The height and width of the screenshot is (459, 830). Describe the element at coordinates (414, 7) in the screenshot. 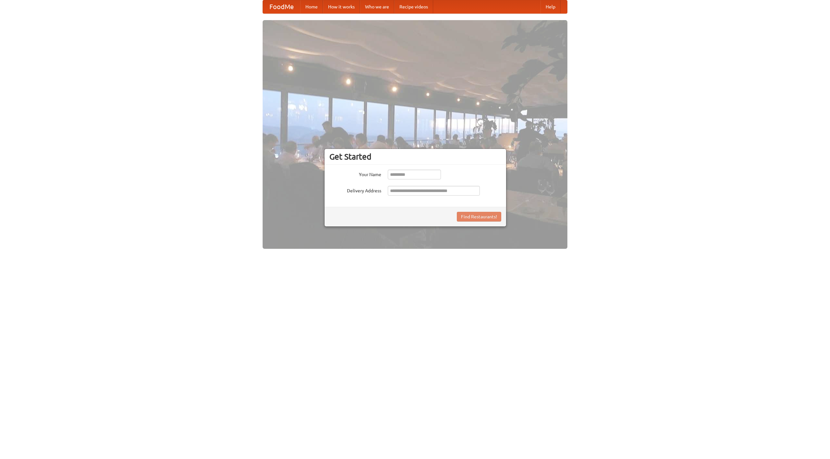

I see `a: Recipe videos` at that location.